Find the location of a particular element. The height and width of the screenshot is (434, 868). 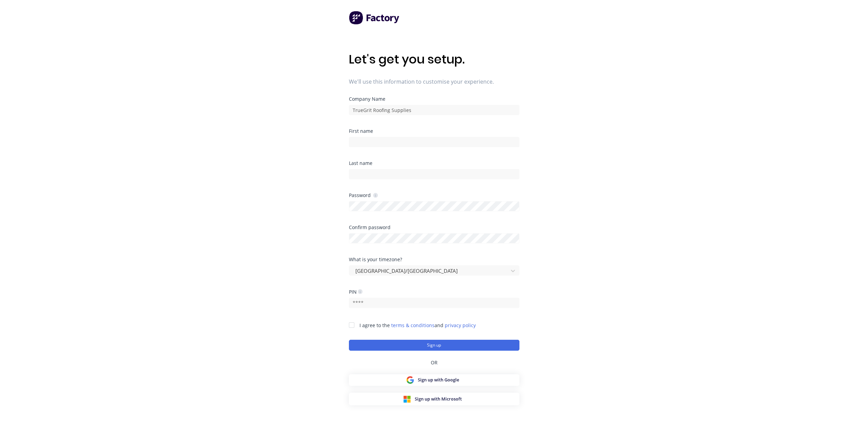

div: Company Name is located at coordinates (434, 99).